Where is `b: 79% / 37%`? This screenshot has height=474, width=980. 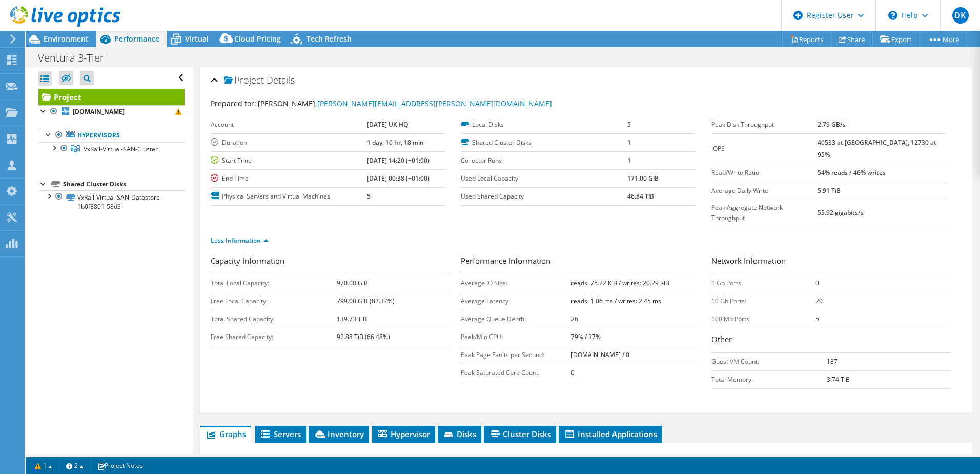 b: 79% / 37% is located at coordinates (585, 336).